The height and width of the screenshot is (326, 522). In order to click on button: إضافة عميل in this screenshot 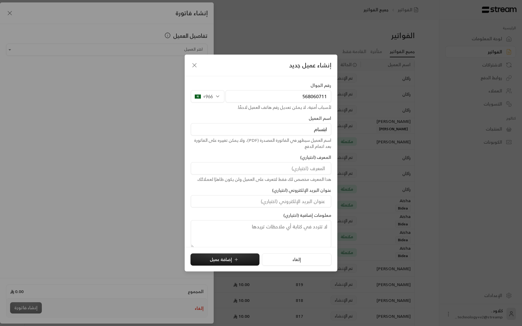, I will do `click(225, 260)`.